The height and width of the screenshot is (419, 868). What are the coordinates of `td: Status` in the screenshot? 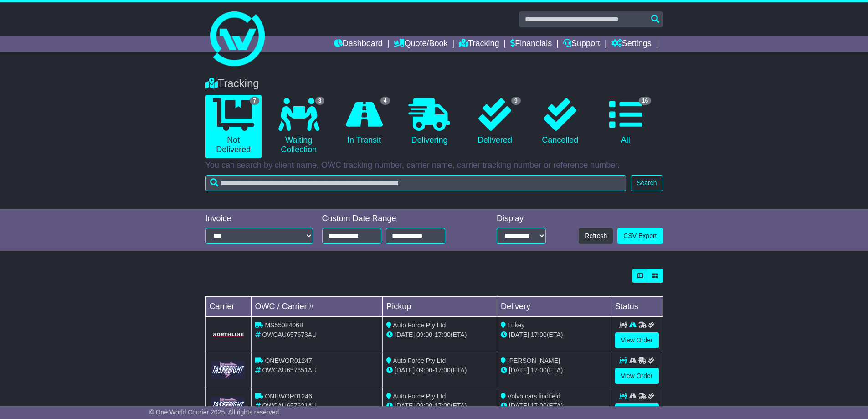 It's located at (636, 307).